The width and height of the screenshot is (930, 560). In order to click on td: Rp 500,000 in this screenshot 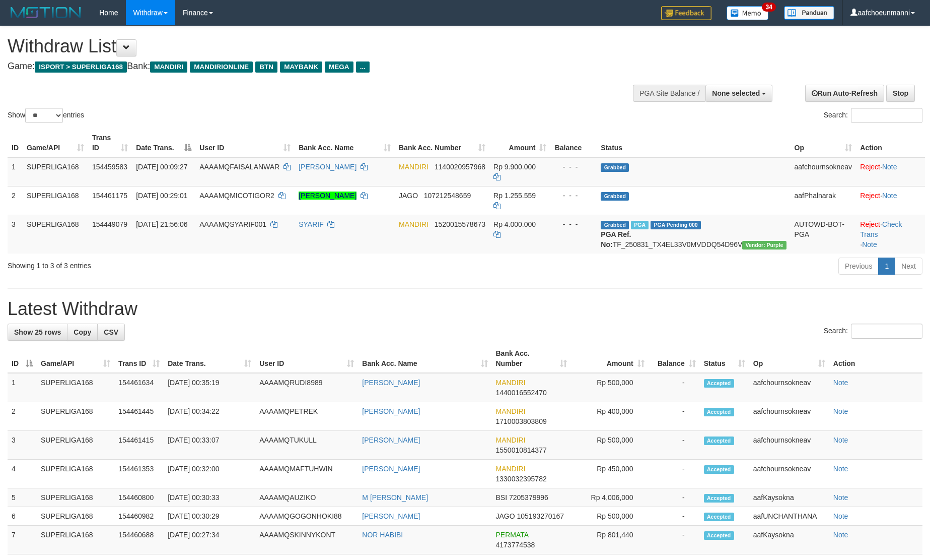, I will do `click(610, 387)`.